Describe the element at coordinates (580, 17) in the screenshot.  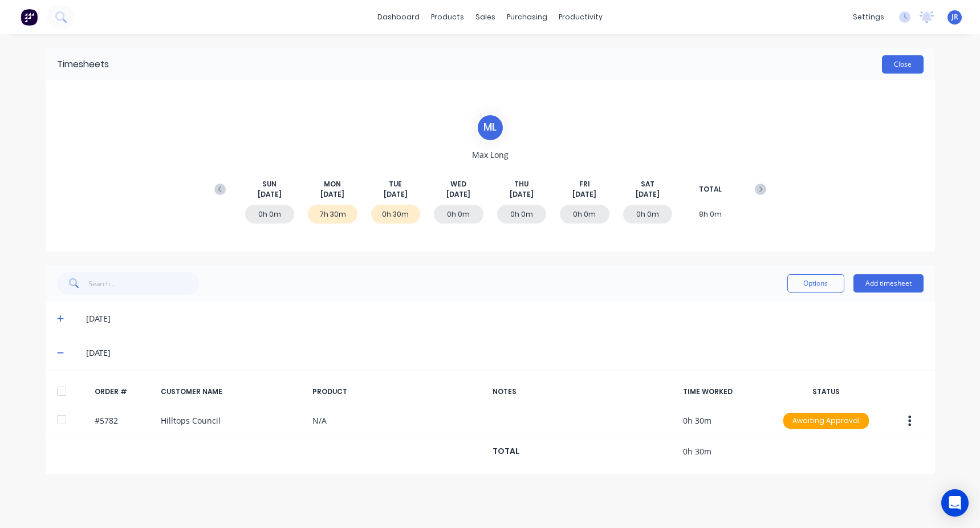
I see `div: productivity` at that location.